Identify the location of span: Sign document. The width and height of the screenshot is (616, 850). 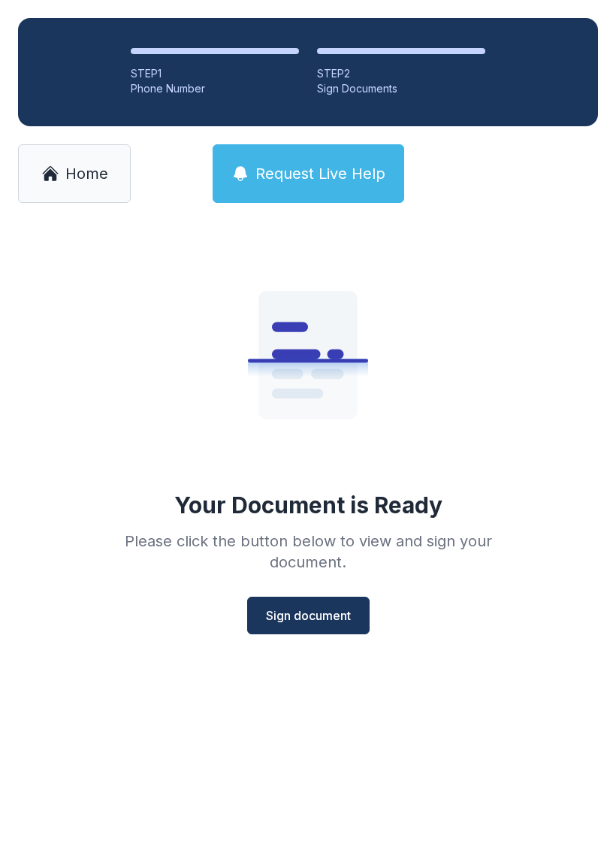
(308, 615).